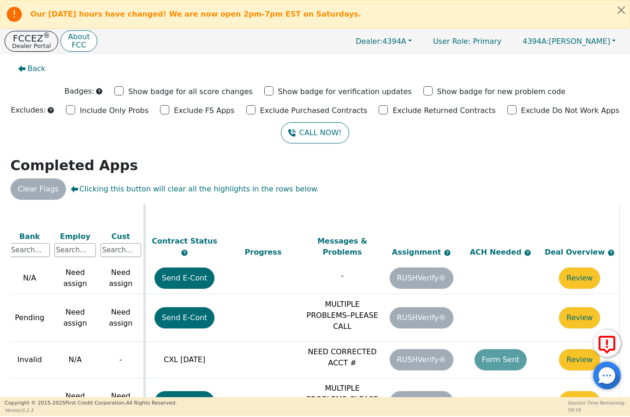 This screenshot has height=417, width=630. I want to click on div: Progress, so click(263, 252).